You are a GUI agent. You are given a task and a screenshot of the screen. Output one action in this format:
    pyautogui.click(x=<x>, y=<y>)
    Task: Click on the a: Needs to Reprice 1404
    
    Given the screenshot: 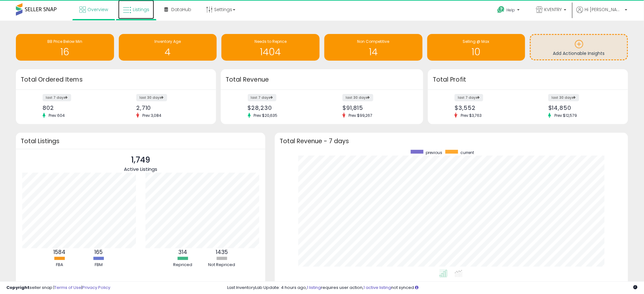 What is the action you would take?
    pyautogui.click(x=270, y=47)
    